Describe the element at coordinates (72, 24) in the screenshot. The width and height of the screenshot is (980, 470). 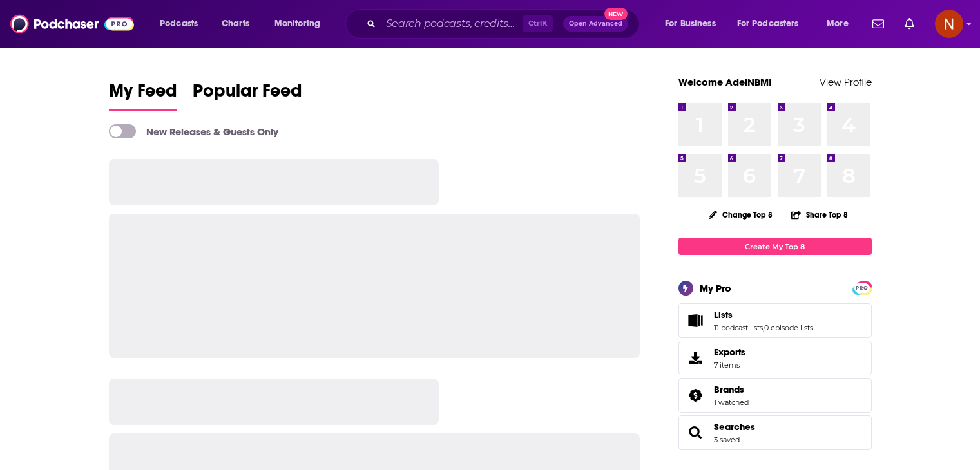
I see `a: Podchaser - Follow, Share and Rate Podcasts` at that location.